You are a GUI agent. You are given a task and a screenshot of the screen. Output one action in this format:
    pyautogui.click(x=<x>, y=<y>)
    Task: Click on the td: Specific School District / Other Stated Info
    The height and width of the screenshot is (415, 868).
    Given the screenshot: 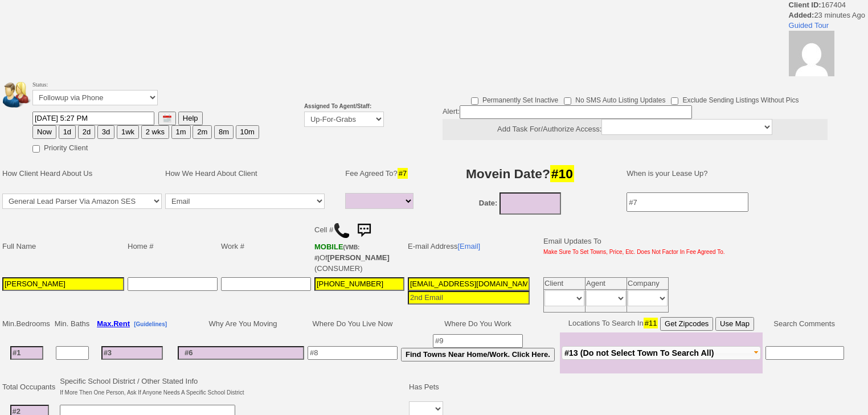 What is the action you would take?
    pyautogui.click(x=152, y=387)
    